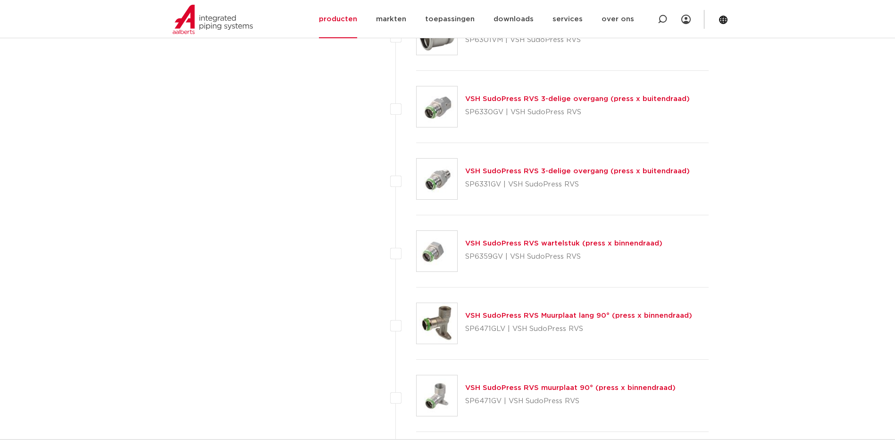  What do you see at coordinates (564, 243) in the screenshot?
I see `a: VSH SudoPress RVS wartelstuk (press x binnendraad)` at bounding box center [564, 243].